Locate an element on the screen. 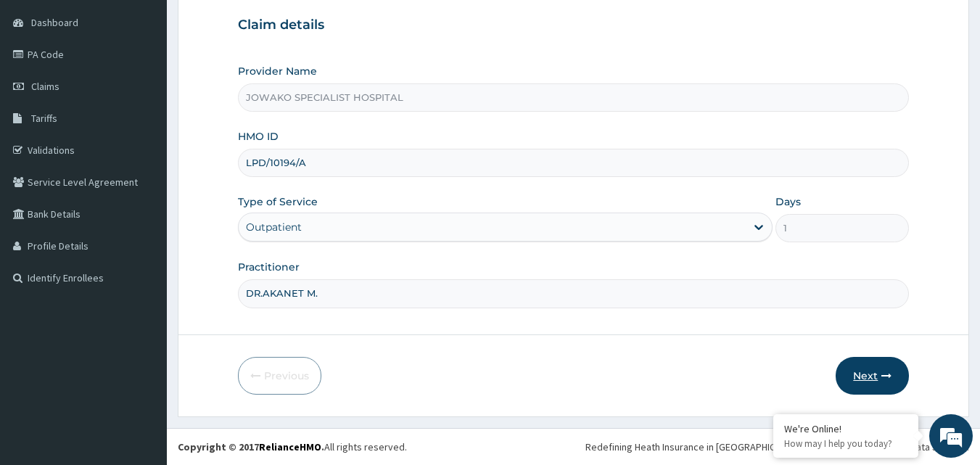  span: Dashboard is located at coordinates (54, 22).